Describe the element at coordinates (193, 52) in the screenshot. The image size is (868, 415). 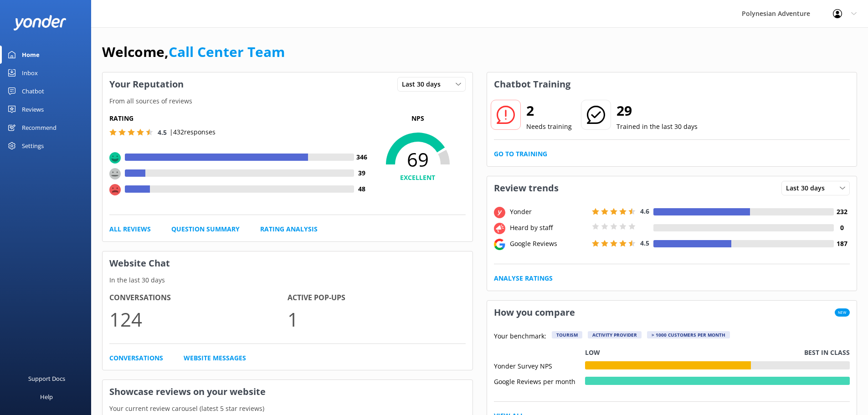
I see `h1: Welcome,` at that location.